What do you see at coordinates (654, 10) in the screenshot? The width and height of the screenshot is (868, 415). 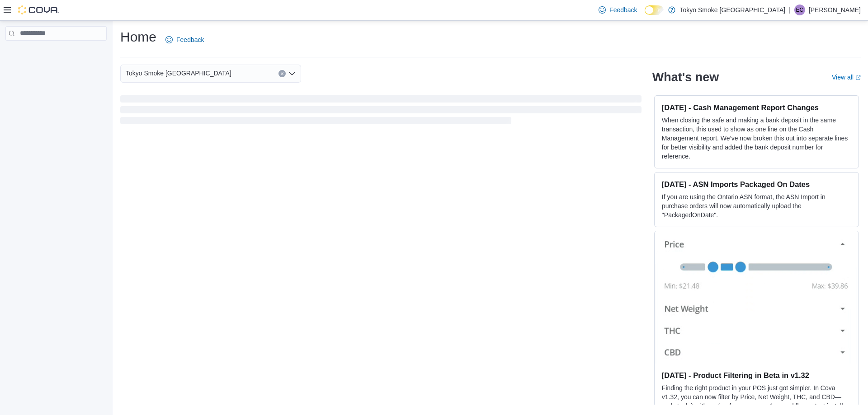 I see `input: Dark Mode` at bounding box center [654, 10].